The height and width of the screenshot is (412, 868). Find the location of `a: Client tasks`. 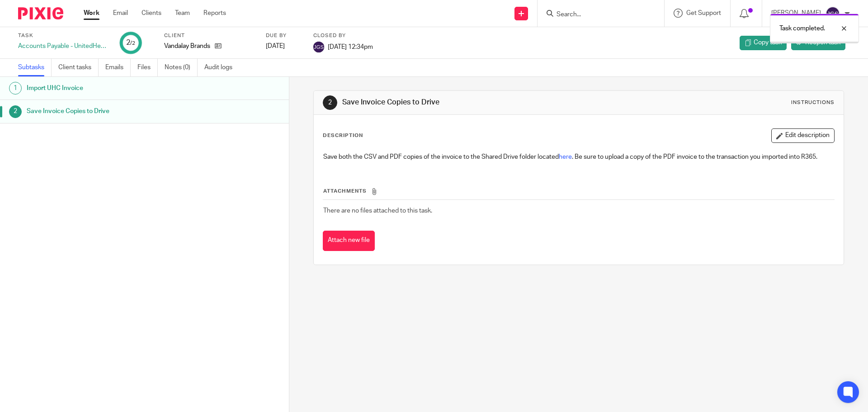

a: Client tasks is located at coordinates (78, 68).